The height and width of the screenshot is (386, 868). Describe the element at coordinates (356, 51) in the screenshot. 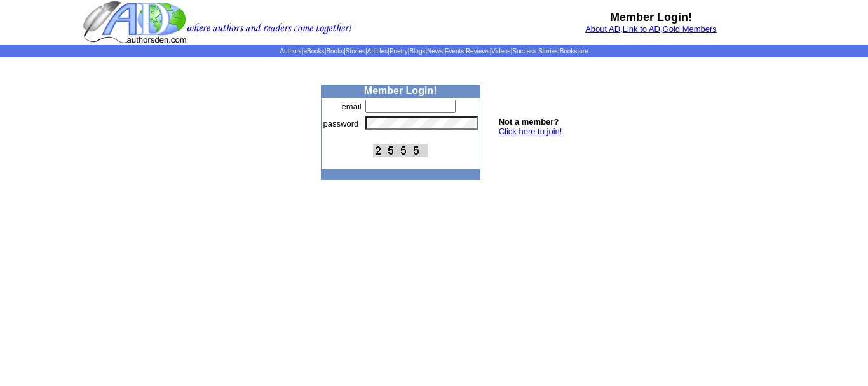

I see `a: Stories` at that location.